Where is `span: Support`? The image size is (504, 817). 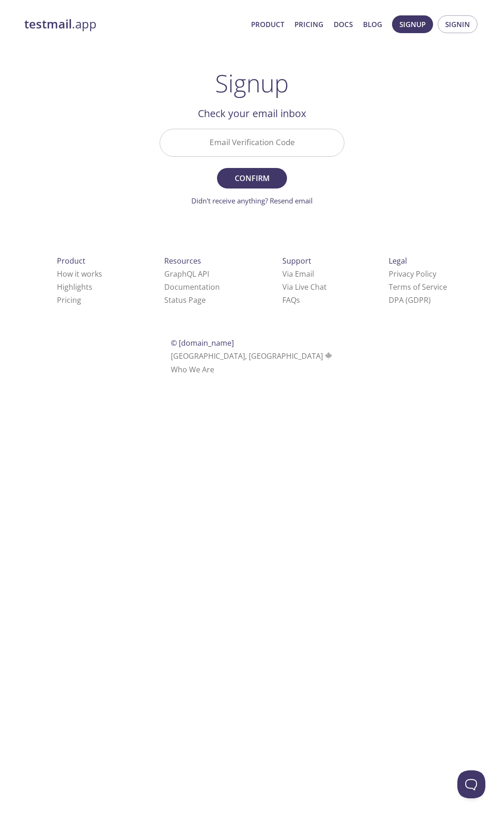
span: Support is located at coordinates (296, 261).